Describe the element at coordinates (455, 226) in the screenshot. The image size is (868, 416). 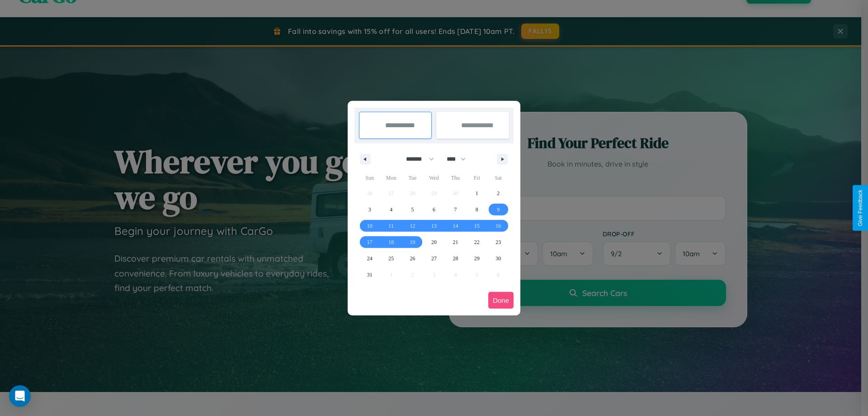
I see `button: 14` at that location.